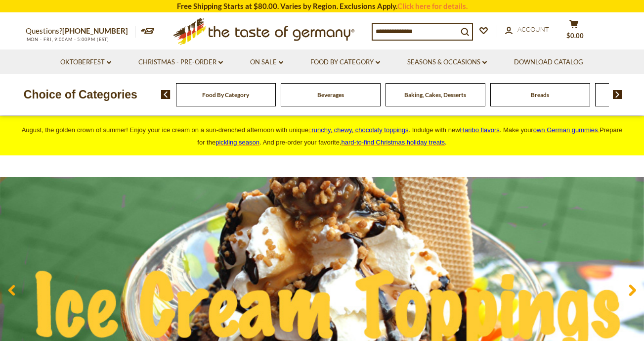 The image size is (644, 341). I want to click on a: Haribo flavors, so click(480, 130).